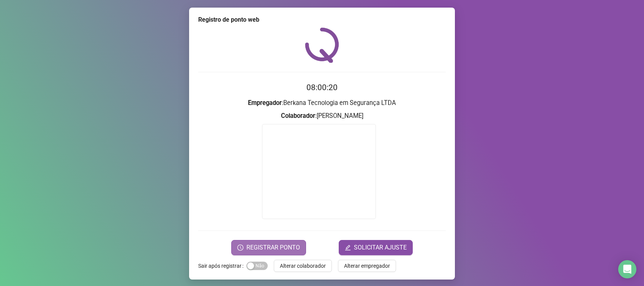 The height and width of the screenshot is (286, 644). Describe the element at coordinates (273, 247) in the screenshot. I see `span: REGISTRAR PONTO` at that location.